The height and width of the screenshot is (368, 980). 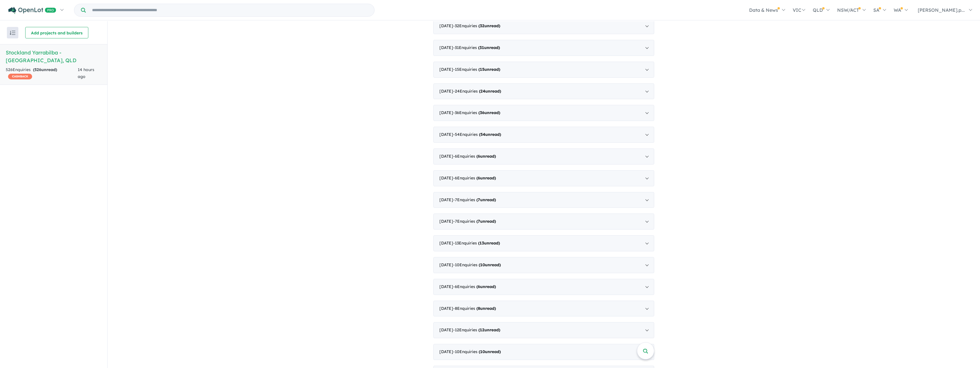 What do you see at coordinates (32, 10) in the screenshot?
I see `img: Openlot PRO Logo White` at bounding box center [32, 10].